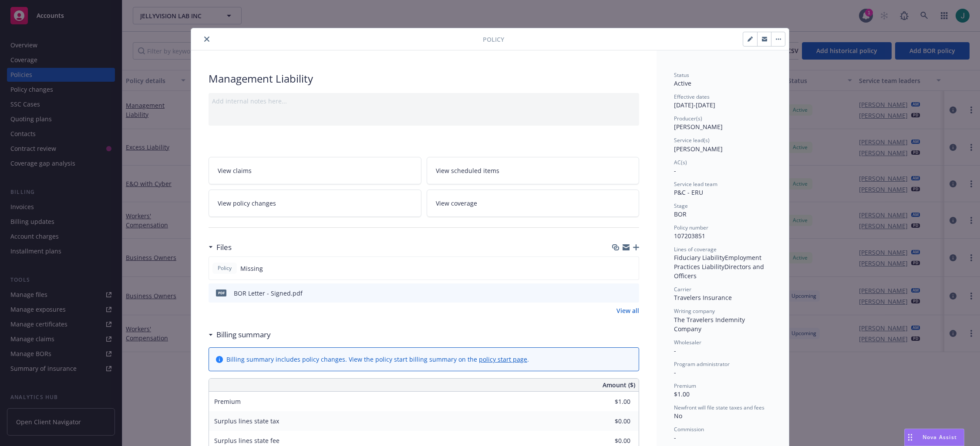 This screenshot has width=980, height=446. What do you see at coordinates (220, 247) in the screenshot?
I see `div: Files` at bounding box center [220, 247].